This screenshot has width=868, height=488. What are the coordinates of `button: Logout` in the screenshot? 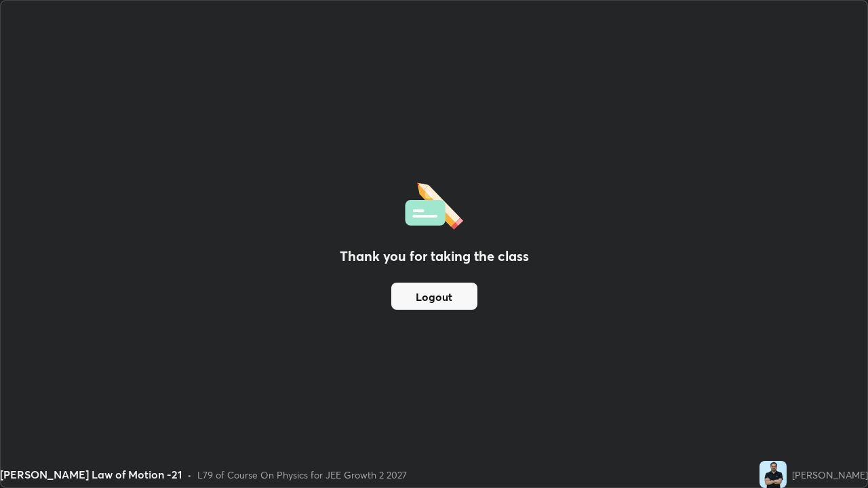 It's located at (434, 296).